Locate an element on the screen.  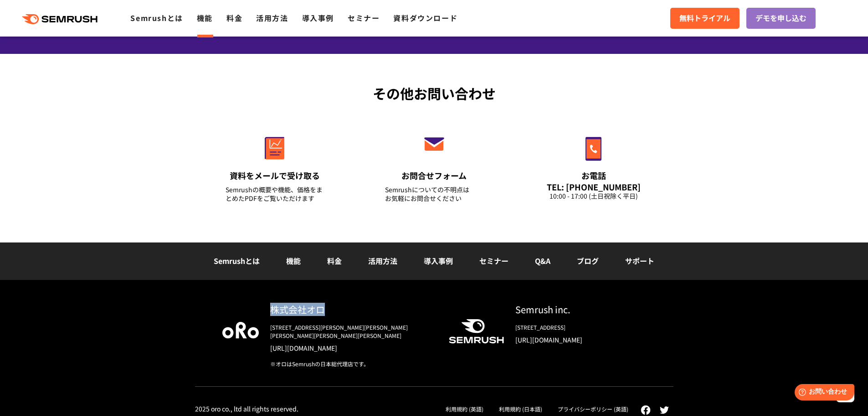
a: お問合せフォーム Semrushについての不明点はお気軽にお問合せください is located at coordinates (434, 166).